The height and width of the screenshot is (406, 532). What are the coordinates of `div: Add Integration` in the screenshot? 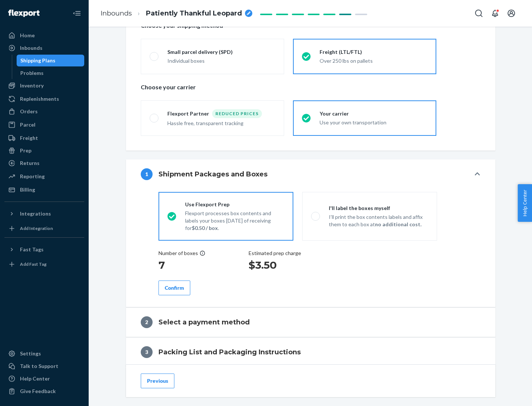 It's located at (36, 228).